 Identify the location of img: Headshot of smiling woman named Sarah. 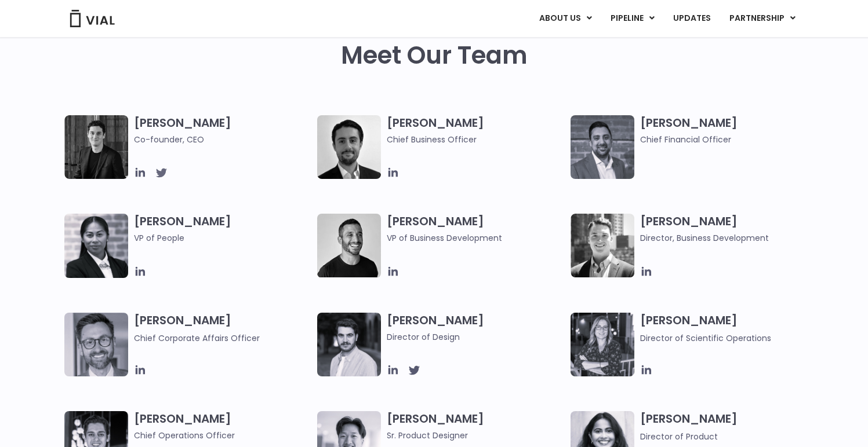
(602, 345).